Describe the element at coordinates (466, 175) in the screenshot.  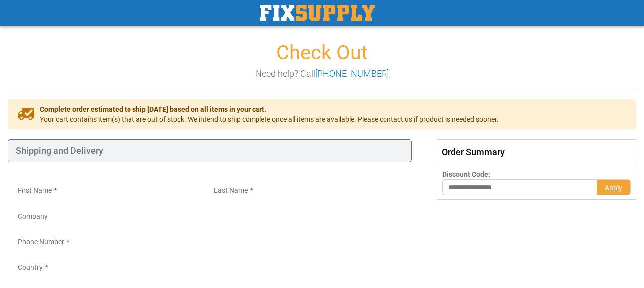
I see `span: Discount Code:` at that location.